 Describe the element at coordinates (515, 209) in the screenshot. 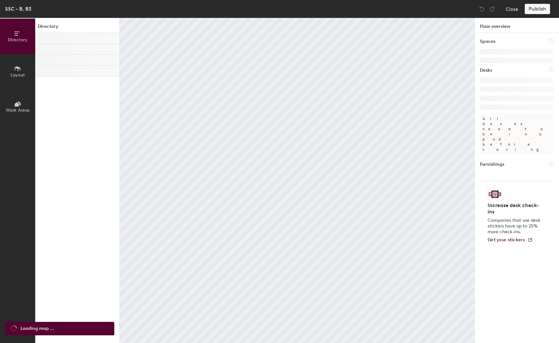

I see `h4: Increase desk check-ins` at that location.